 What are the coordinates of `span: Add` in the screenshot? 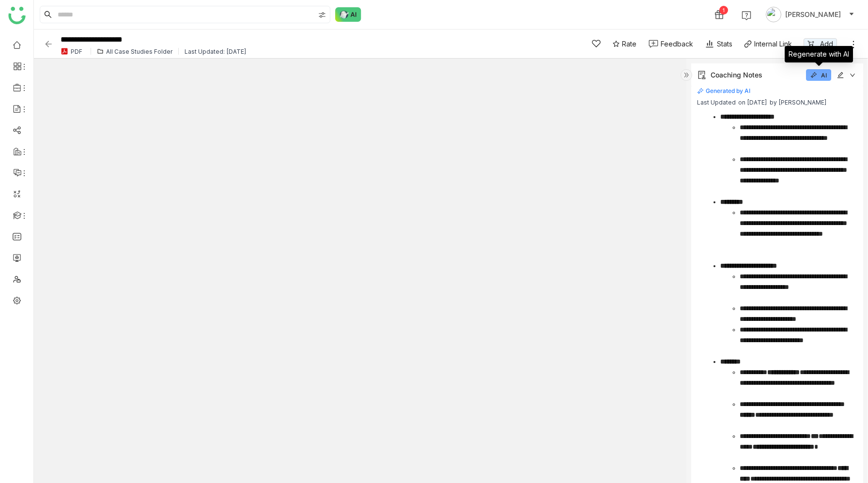 It's located at (826, 44).